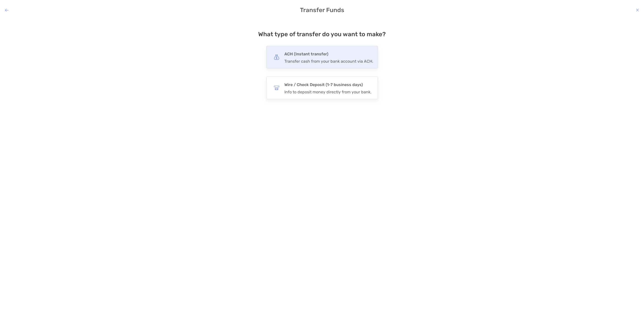 This screenshot has width=644, height=310. I want to click on h4: ACH (Instant transfer), so click(329, 54).